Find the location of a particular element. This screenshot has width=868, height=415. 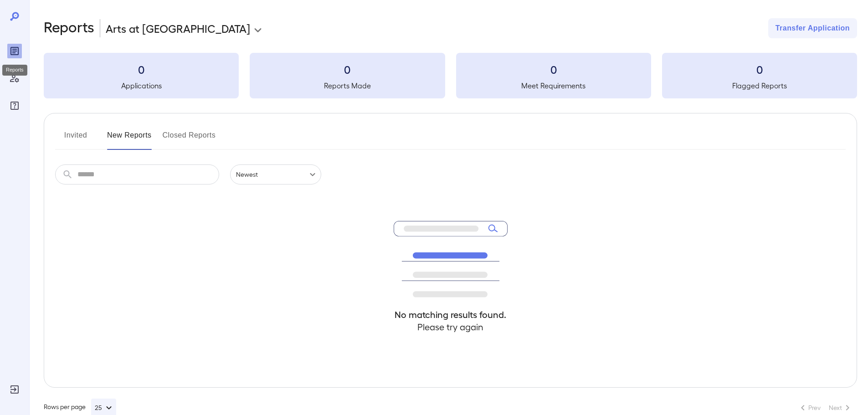

h4: No matching results found. is located at coordinates (451, 315).